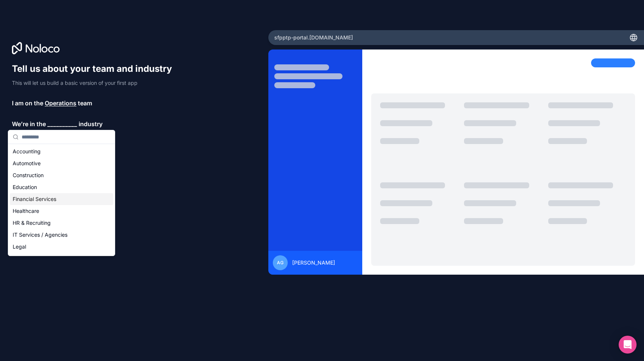 This screenshot has height=361, width=644. I want to click on div: Automotive, so click(61, 163).